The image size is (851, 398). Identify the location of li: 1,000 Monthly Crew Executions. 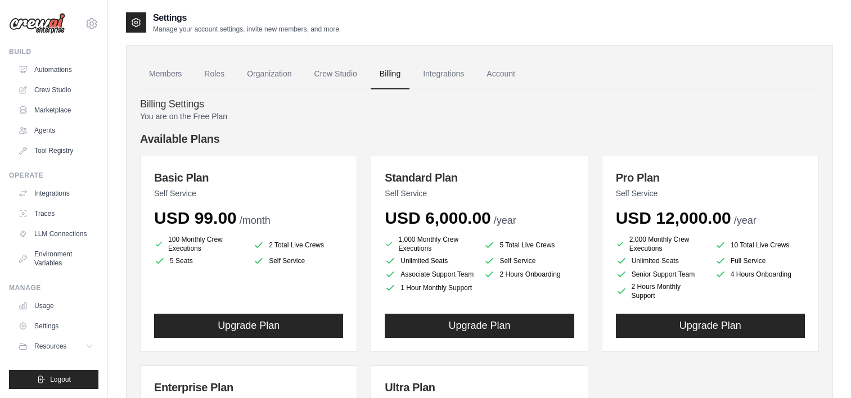
(430, 244).